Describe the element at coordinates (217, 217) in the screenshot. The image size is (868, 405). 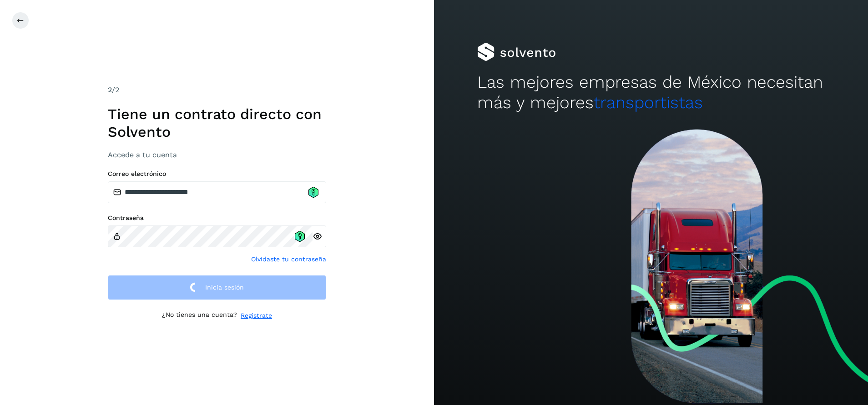
I see `label: Contraseña` at that location.